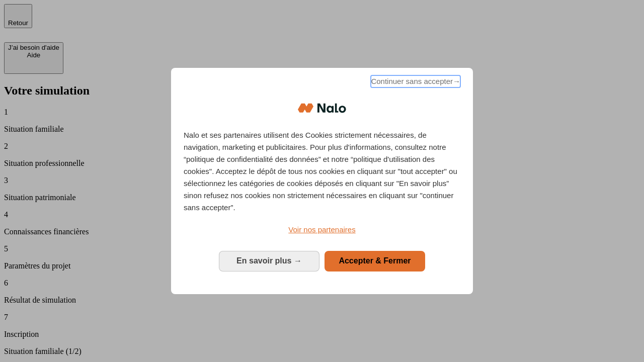 The height and width of the screenshot is (362, 644). I want to click on span: Continuer sans accepter→, so click(416, 81).